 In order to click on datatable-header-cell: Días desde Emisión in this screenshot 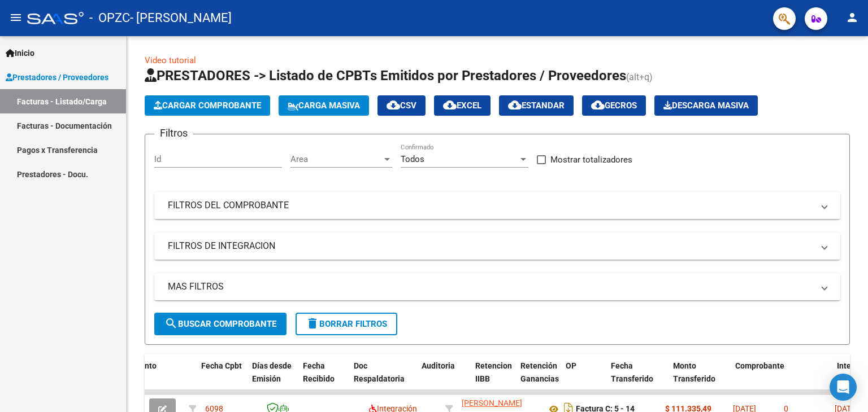, I will do `click(273, 379)`.